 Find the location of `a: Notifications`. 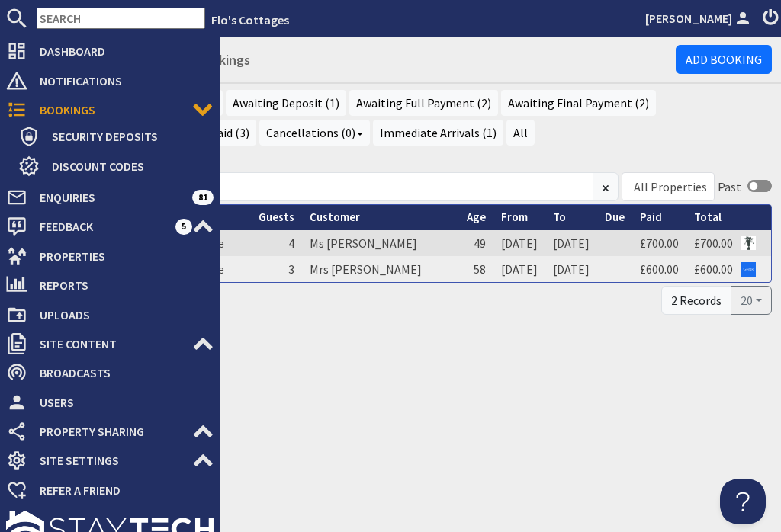

a: Notifications is located at coordinates (110, 80).